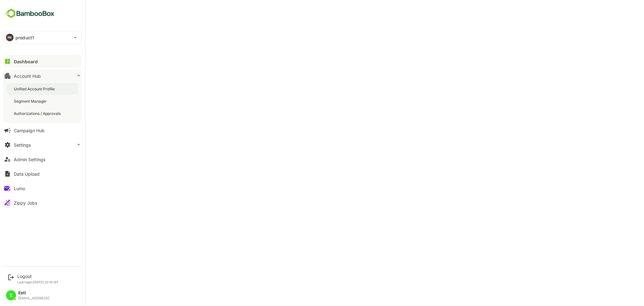 Image resolution: width=644 pixels, height=306 pixels. I want to click on button: Data Upload, so click(42, 174).